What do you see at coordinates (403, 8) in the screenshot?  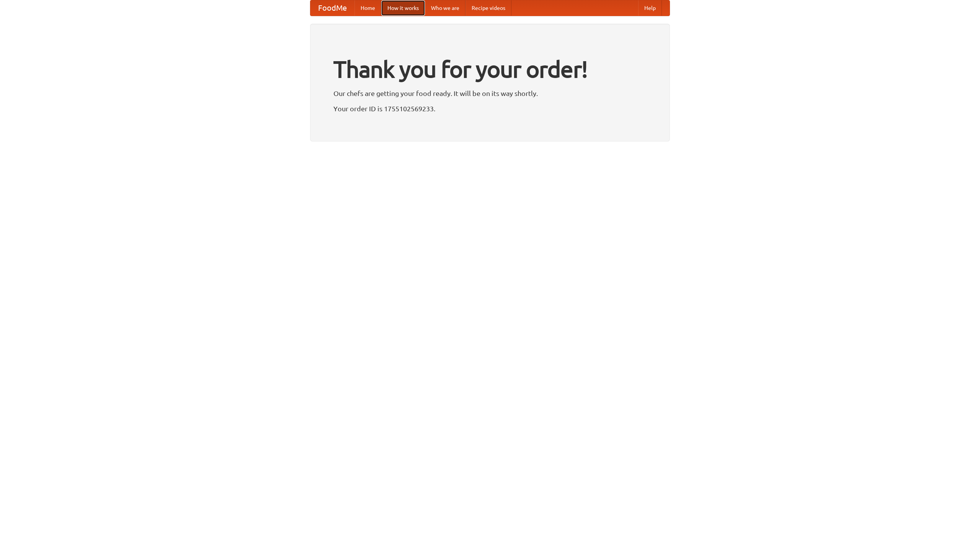 I see `a: How it works` at bounding box center [403, 8].